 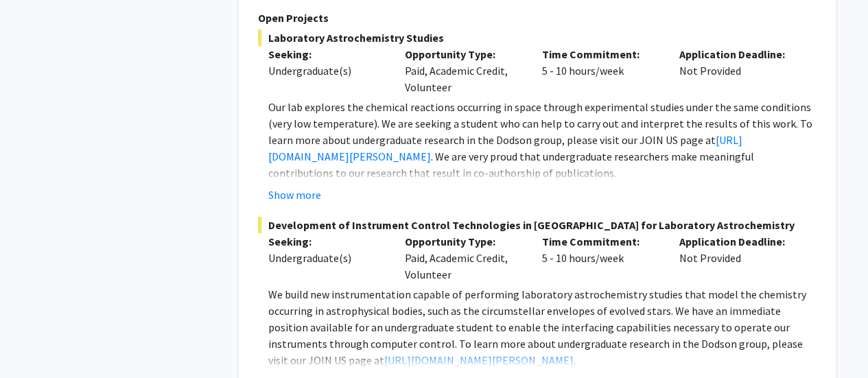 I want to click on p: Open Projects, so click(x=537, y=18).